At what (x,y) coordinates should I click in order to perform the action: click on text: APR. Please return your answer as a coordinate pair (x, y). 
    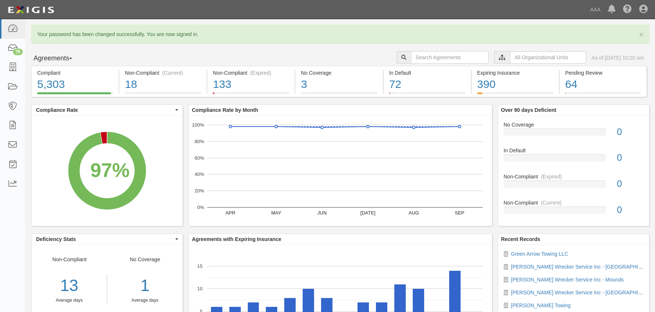
    Looking at the image, I should click on (230, 213).